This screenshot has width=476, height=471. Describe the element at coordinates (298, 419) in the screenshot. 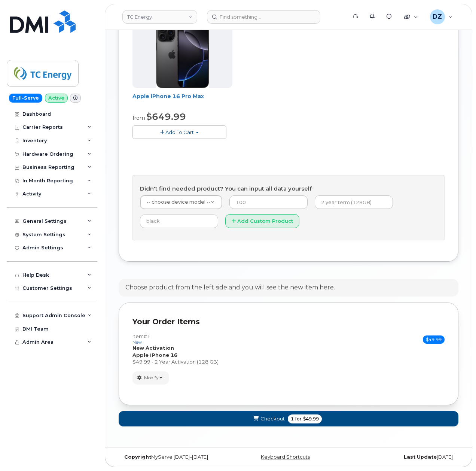

I see `span: for` at that location.